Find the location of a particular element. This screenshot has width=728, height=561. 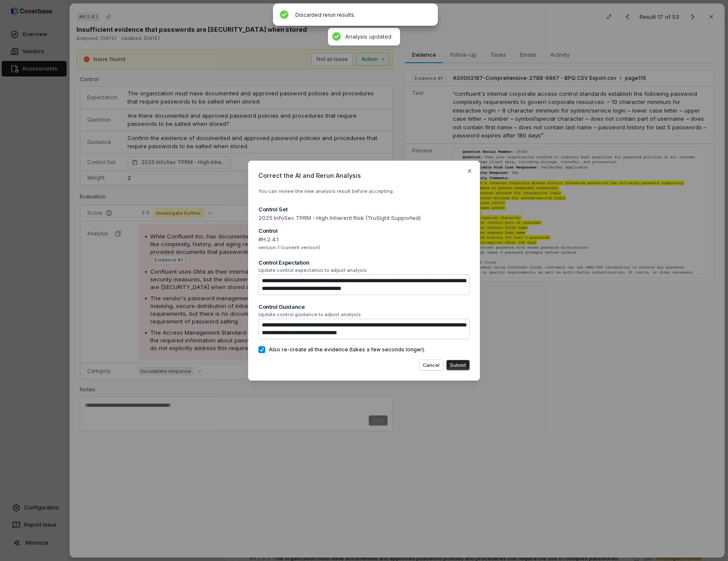

button: Submit is located at coordinates (458, 365).